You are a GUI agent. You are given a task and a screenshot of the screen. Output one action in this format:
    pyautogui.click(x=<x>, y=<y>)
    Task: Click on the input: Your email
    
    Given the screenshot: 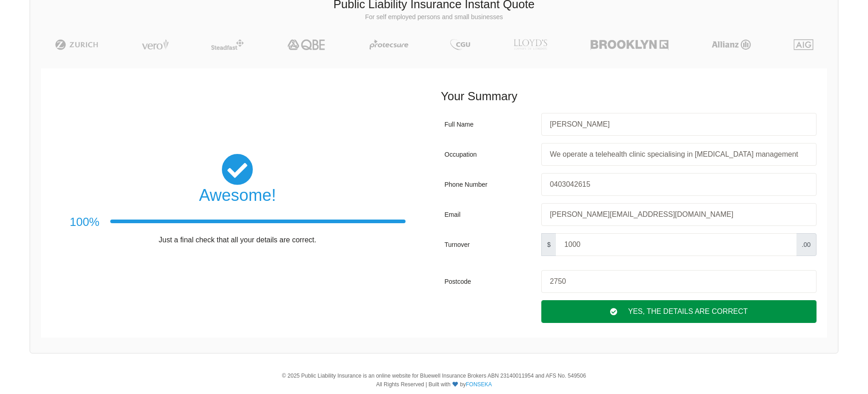 What is the action you would take?
    pyautogui.click(x=679, y=215)
    